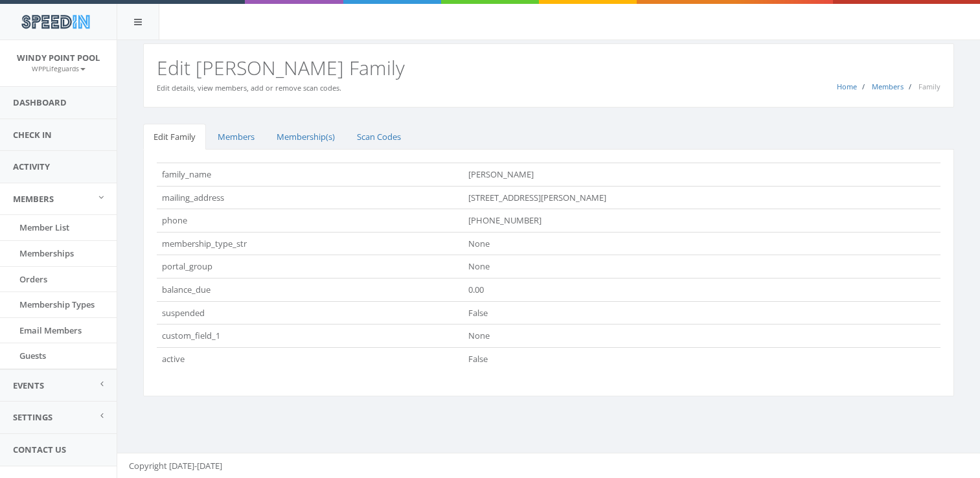 The height and width of the screenshot is (478, 980). Describe the element at coordinates (310, 290) in the screenshot. I see `td: balance_due` at that location.